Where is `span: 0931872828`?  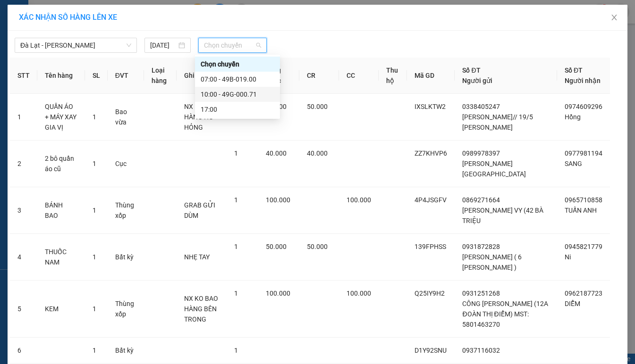
span: 0931872828 is located at coordinates (481, 247).